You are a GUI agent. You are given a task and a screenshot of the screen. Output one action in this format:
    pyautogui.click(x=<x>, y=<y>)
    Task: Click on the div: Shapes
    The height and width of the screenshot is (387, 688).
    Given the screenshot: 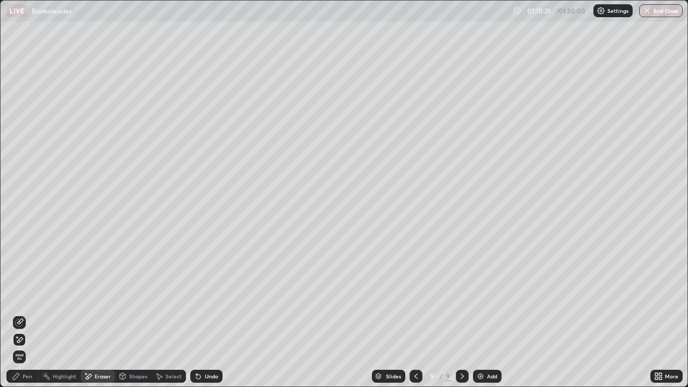 What is the action you would take?
    pyautogui.click(x=138, y=376)
    